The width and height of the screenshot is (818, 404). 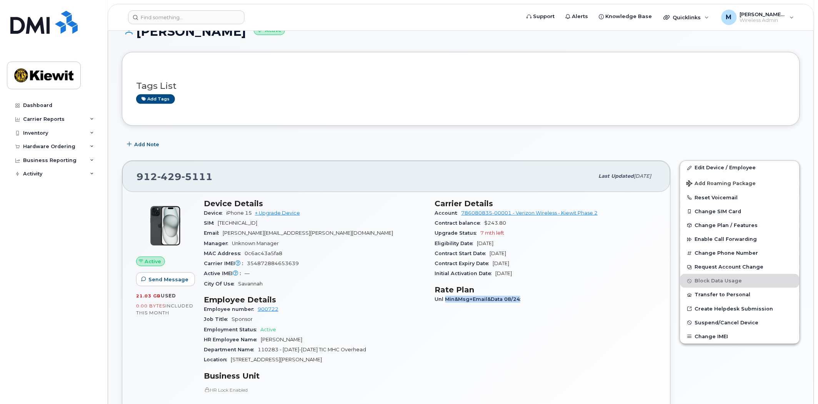 I want to click on span: Suspend/Cancel Device, so click(x=726, y=322).